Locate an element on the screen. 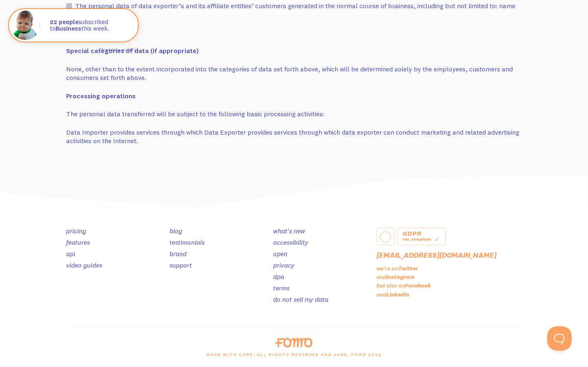 The image size is (588, 367). div: GDPR is located at coordinates (422, 233).